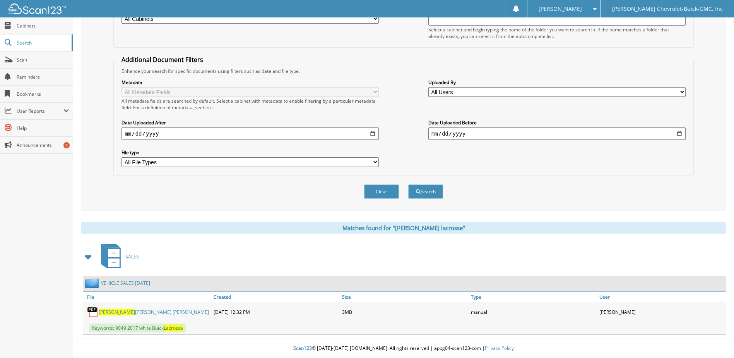 This screenshot has height=358, width=734. I want to click on label: Date Uploaded After, so click(250, 122).